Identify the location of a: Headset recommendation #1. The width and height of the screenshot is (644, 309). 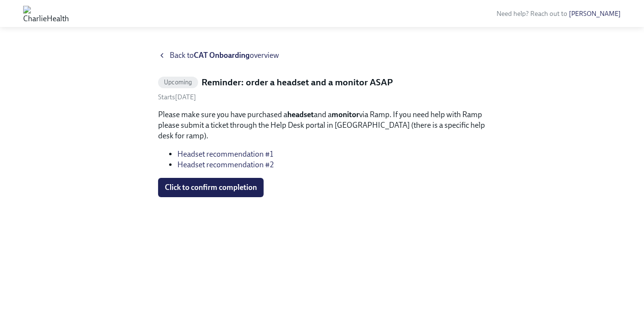
(225, 154).